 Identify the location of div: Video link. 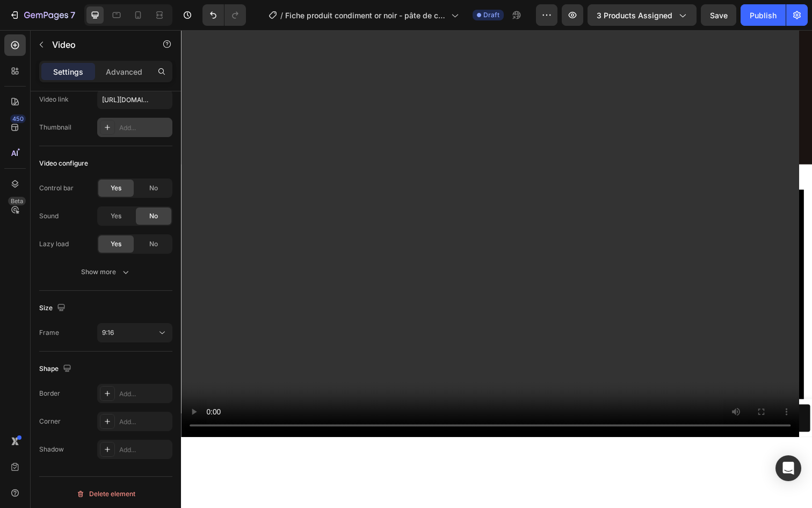
(54, 99).